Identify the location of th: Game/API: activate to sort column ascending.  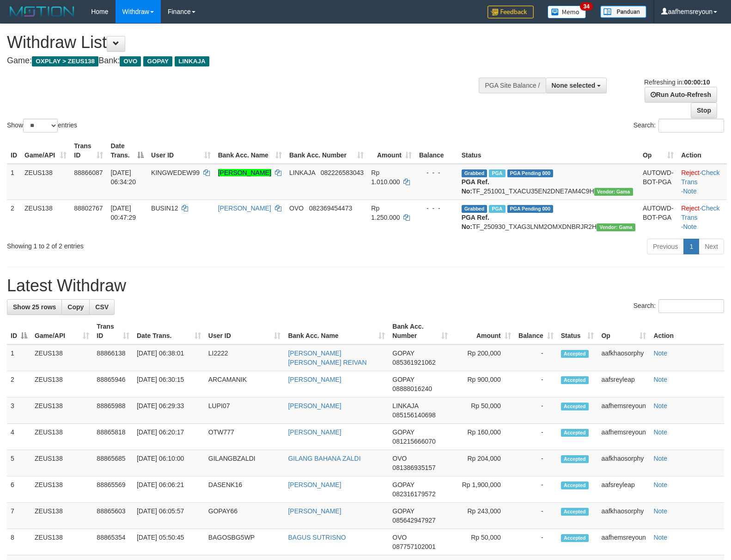
(62, 331).